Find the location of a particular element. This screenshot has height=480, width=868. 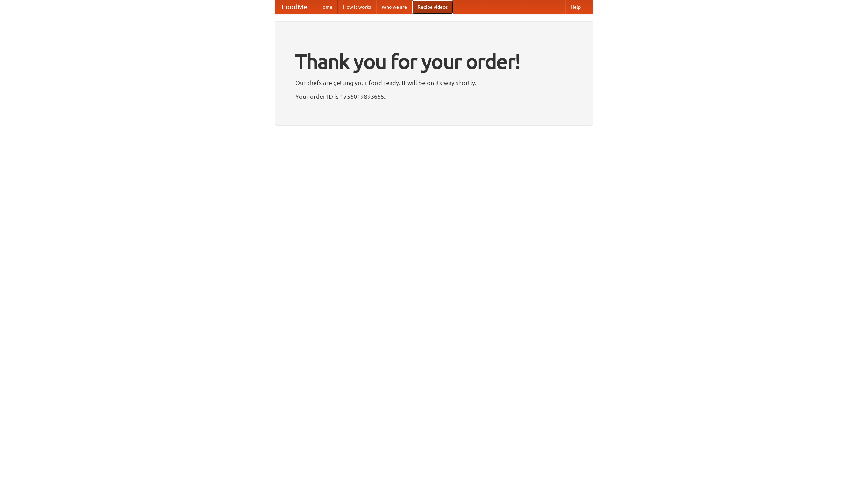

a: How it works is located at coordinates (357, 7).